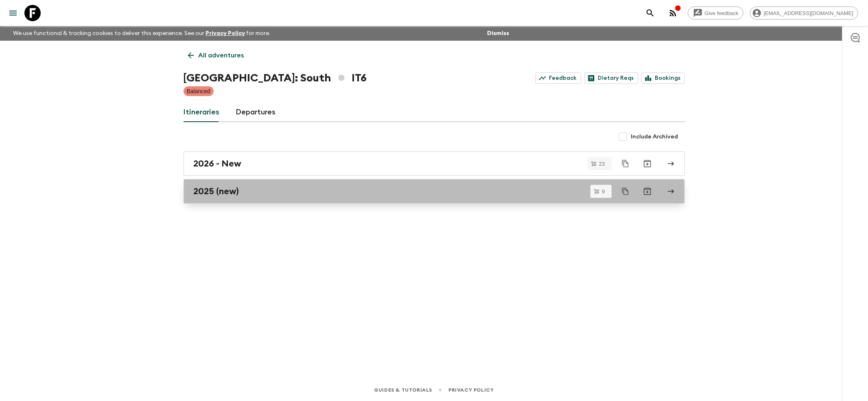  Describe the element at coordinates (434, 191) in the screenshot. I see `a: 2025 (new)` at that location.